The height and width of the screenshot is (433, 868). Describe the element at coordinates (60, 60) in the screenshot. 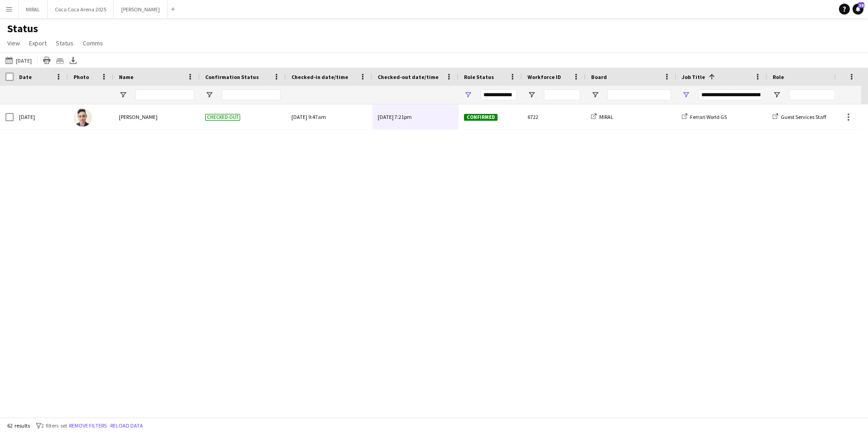

I see `app-action-btn: Crew files as ZIP` at that location.